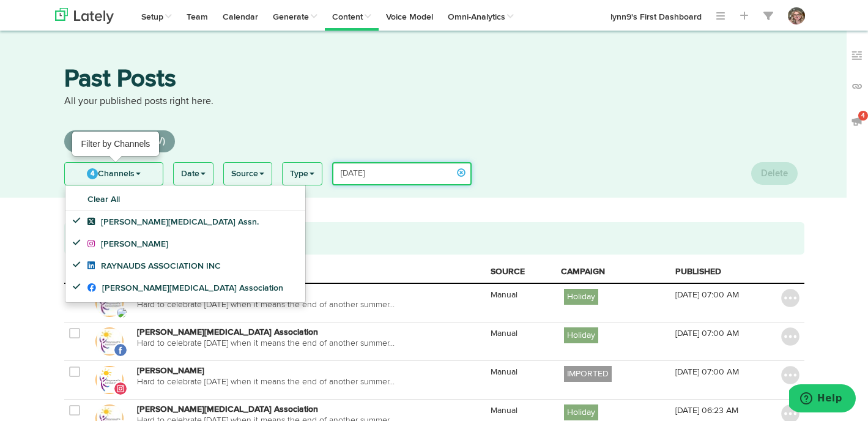 Image resolution: width=868 pixels, height=421 pixels. Describe the element at coordinates (119, 141) in the screenshot. I see `a: Export Posts (CSV)` at that location.